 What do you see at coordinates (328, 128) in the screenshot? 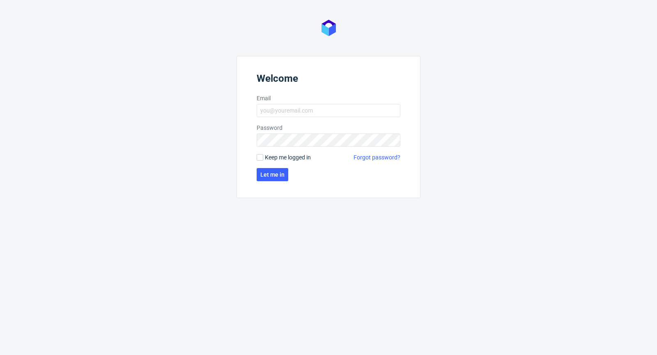
I see `label: Password` at bounding box center [328, 128].